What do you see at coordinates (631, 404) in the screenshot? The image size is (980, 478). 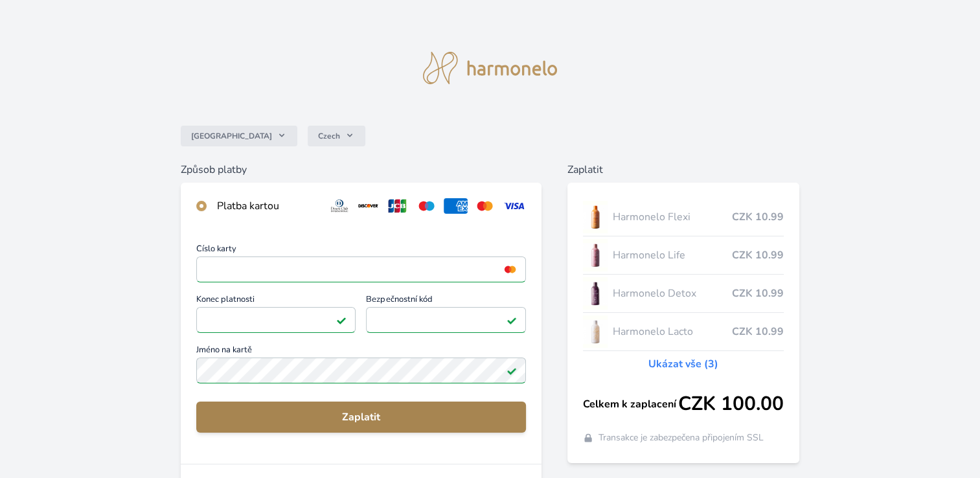 I see `span: Celkem k zaplacení` at bounding box center [631, 404].